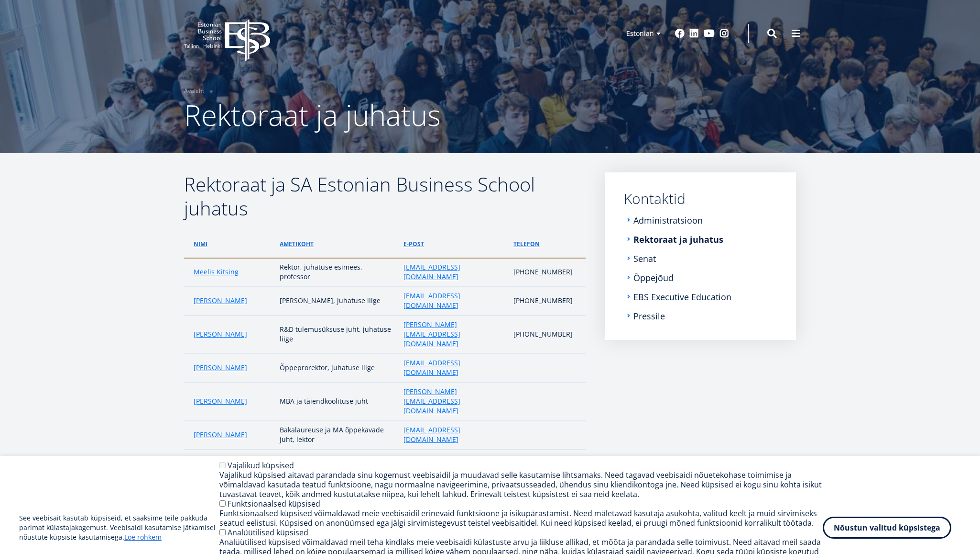 This screenshot has width=980, height=554. What do you see at coordinates (527, 244) in the screenshot?
I see `a: telefon` at bounding box center [527, 244].